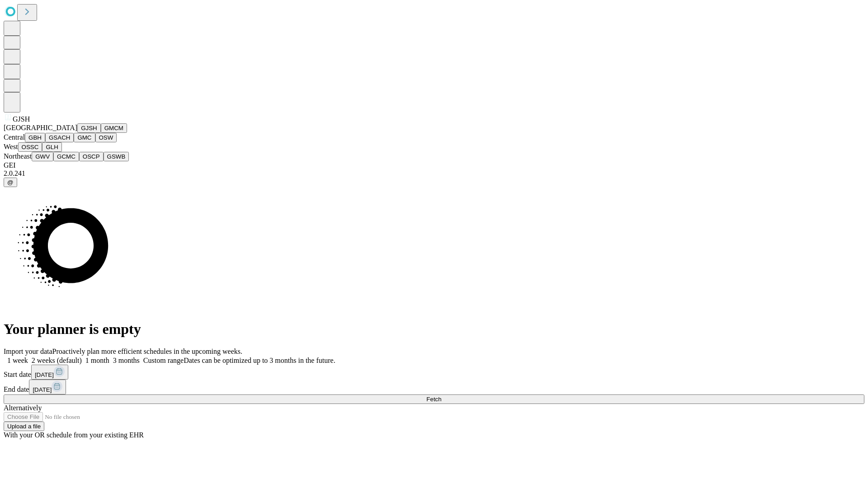  What do you see at coordinates (24, 426) in the screenshot?
I see `button: Upload a file` at bounding box center [24, 426].